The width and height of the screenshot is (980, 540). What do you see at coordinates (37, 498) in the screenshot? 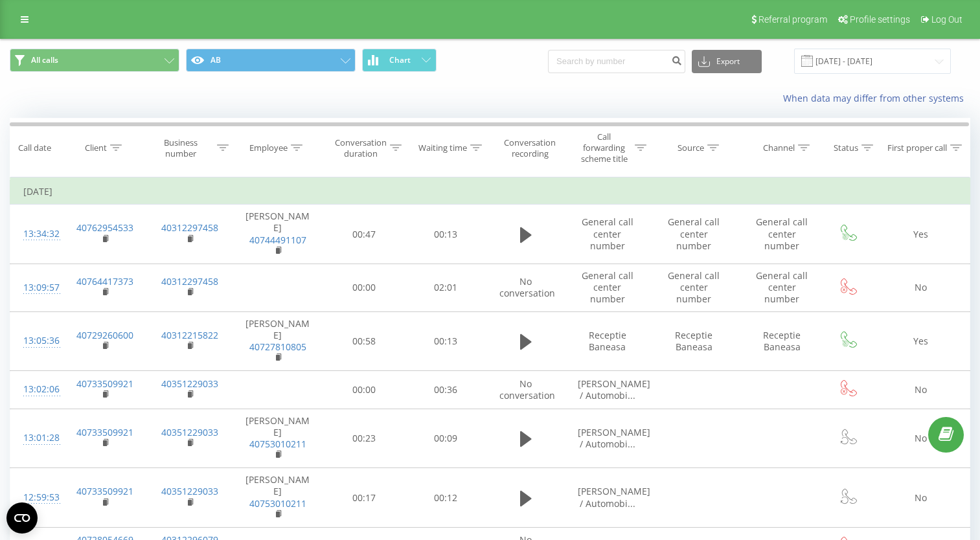
I see `div: 12:59:53` at bounding box center [37, 498].